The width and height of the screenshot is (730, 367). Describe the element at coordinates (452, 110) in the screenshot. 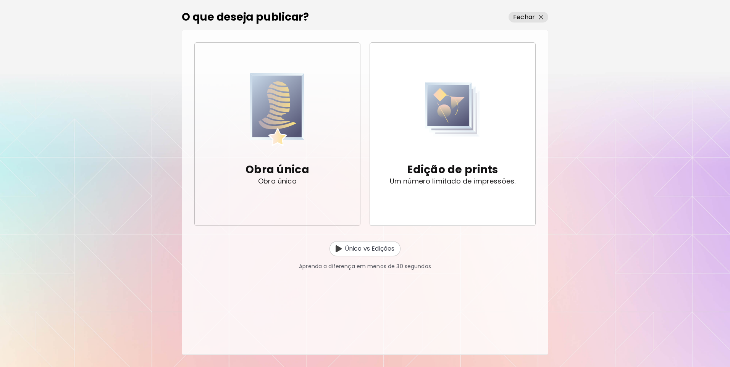

I see `img: Print Edition` at that location.